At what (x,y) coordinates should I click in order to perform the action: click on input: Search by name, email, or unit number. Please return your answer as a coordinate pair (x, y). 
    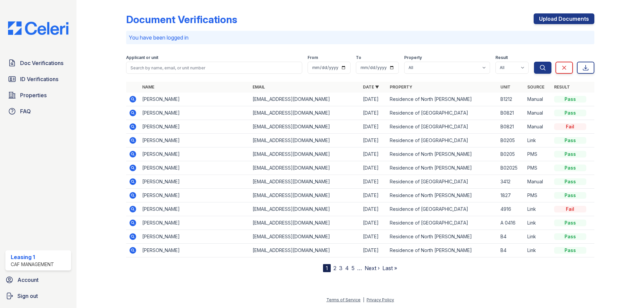
    Looking at the image, I should click on (214, 68).